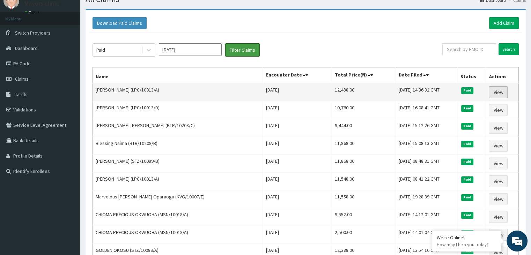 This screenshot has width=531, height=255. I want to click on td: 9,444.00, so click(364, 128).